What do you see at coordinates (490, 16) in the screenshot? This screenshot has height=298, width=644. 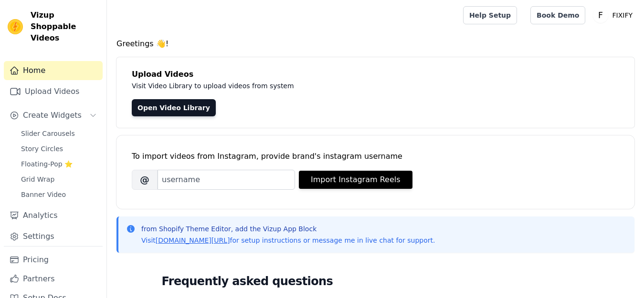 I see `a: Help Setup` at bounding box center [490, 16].